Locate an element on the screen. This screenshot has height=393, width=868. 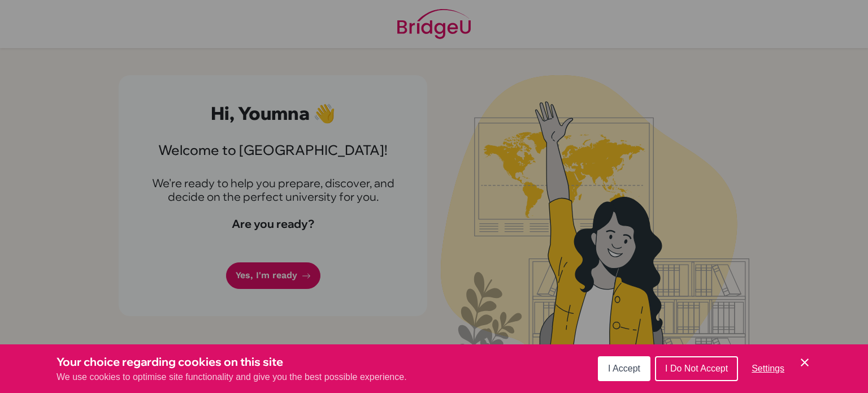
button: Settings is located at coordinates (768, 369).